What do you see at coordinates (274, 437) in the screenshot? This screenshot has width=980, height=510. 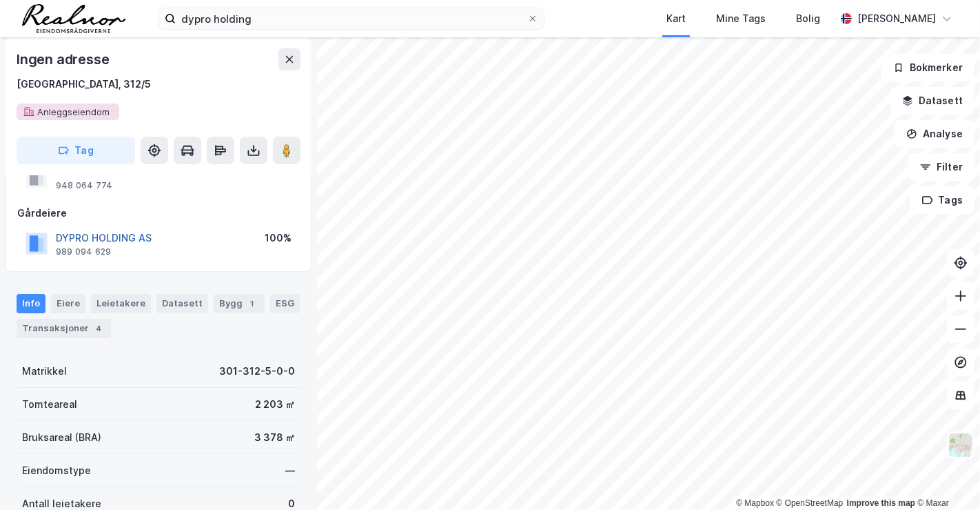 I see `div: 3 378 ㎡` at bounding box center [274, 437].